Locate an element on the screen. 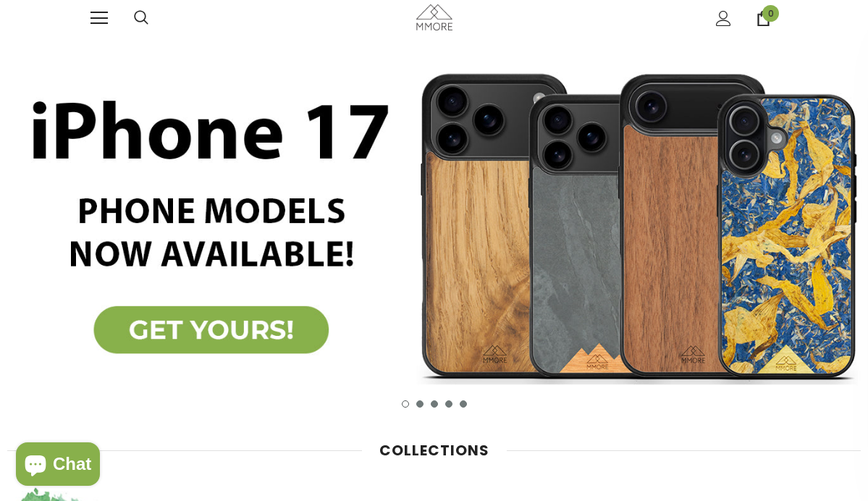  inbox-online-store-chat: Shopify online store chat is located at coordinates (58, 466).